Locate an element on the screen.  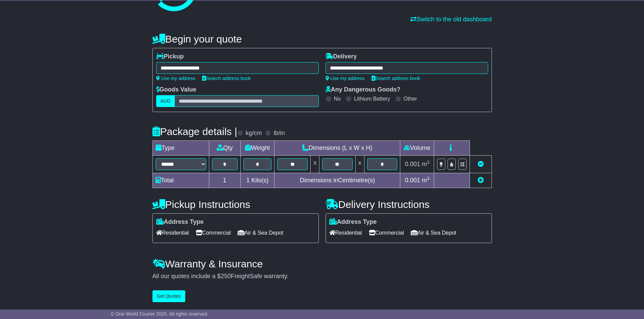
td: Total is located at coordinates (181, 180).